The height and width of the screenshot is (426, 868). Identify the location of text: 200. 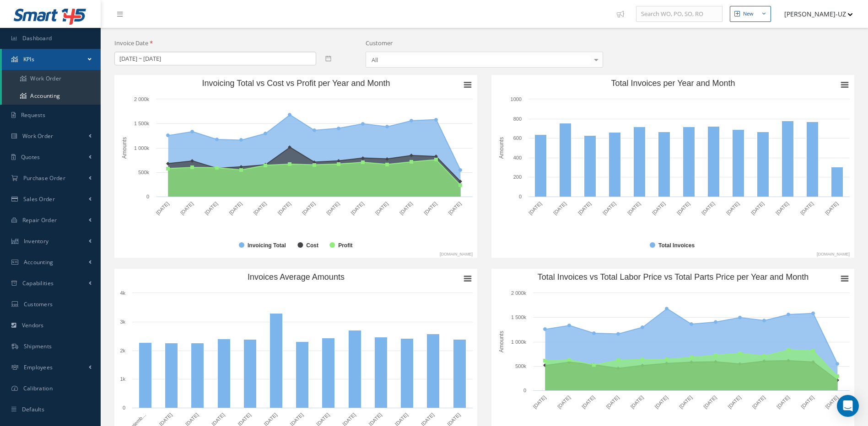
(517, 177).